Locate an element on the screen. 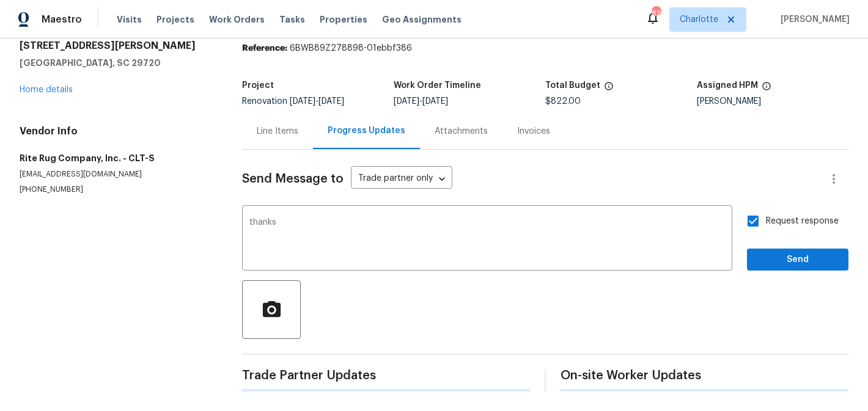  textarea: thanks is located at coordinates (487, 239).